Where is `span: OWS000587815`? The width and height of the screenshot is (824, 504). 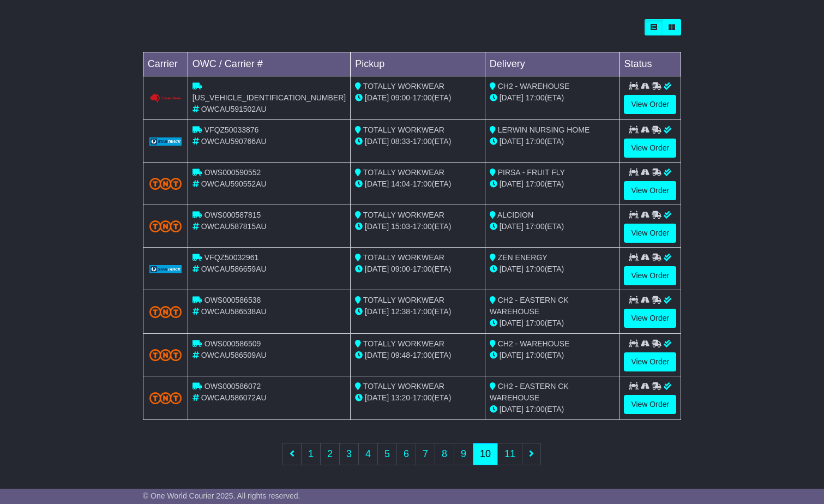 span: OWS000587815 is located at coordinates (233, 215).